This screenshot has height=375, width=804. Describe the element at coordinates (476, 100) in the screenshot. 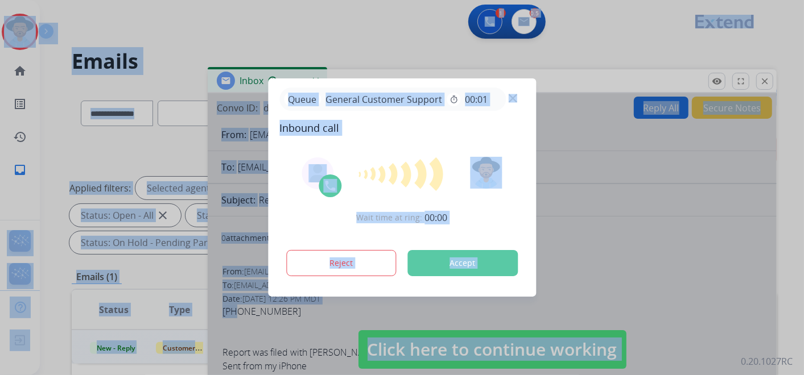

I see `span: 00:01` at that location.